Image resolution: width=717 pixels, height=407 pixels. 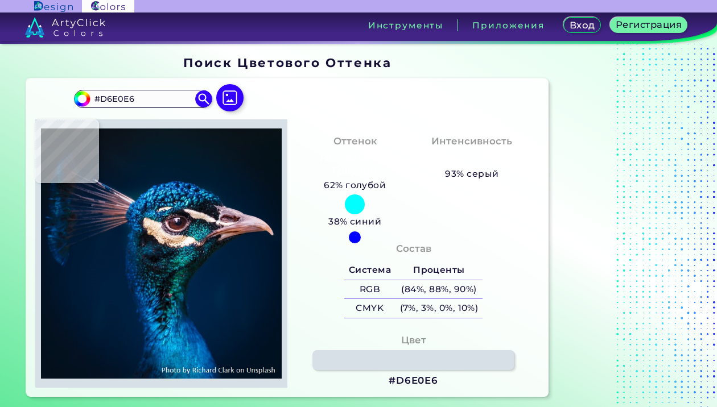 What do you see at coordinates (143, 98) in the screenshot?
I see `input: введите цвет..` at bounding box center [143, 98].